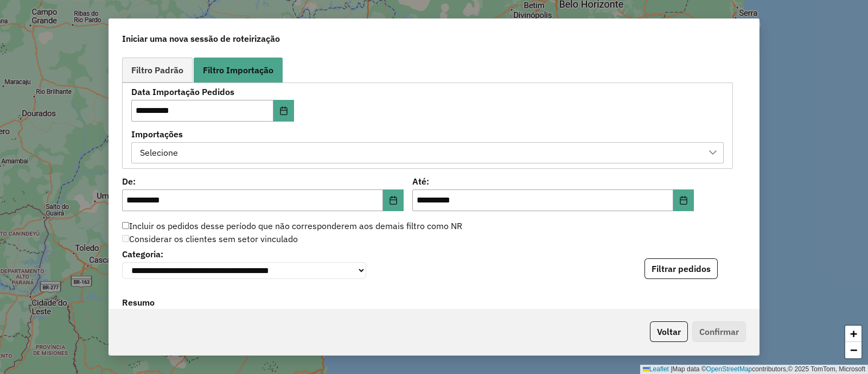  What do you see at coordinates (159, 153) in the screenshot?
I see `div: Selecione` at bounding box center [159, 153].